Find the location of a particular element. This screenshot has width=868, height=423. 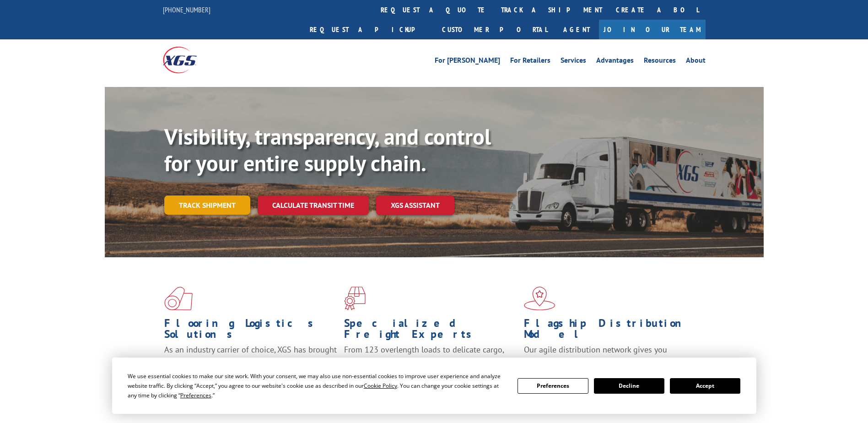

a: Calculate transit time is located at coordinates (313, 205).